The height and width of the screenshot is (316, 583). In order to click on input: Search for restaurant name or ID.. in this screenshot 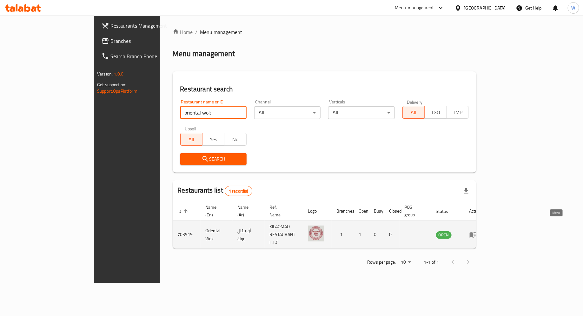, I will do `click(213, 113)`.